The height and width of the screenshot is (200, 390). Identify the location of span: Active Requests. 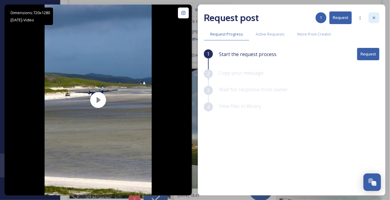
(270, 34).